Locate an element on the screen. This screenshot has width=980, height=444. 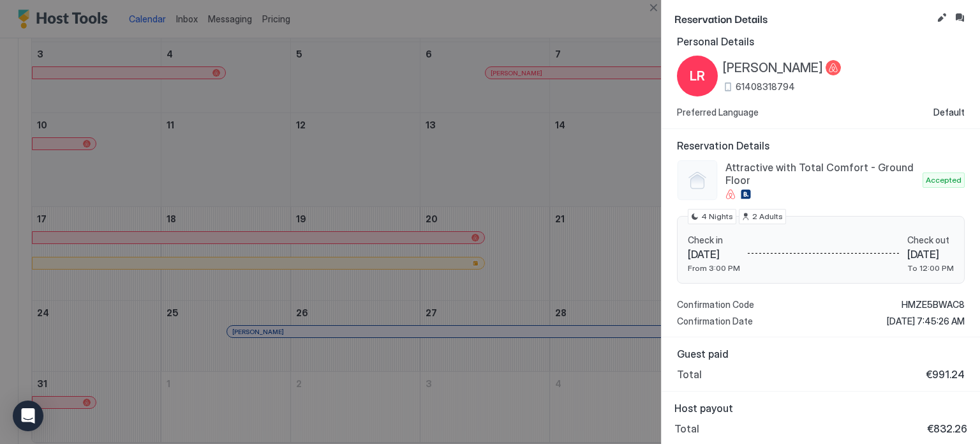
span: Default is located at coordinates (949, 113).